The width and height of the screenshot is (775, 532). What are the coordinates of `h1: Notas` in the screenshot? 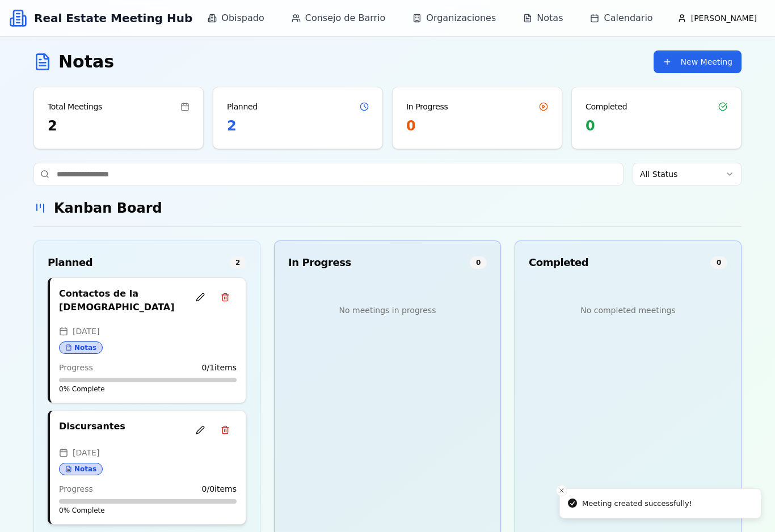 It's located at (86, 62).